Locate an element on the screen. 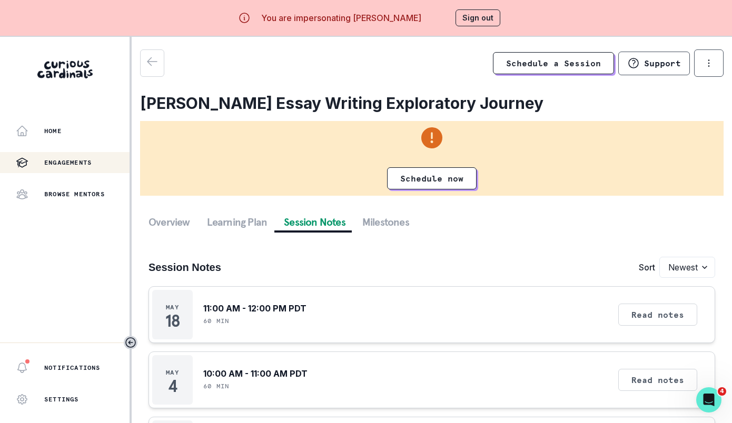 Image resolution: width=732 pixels, height=423 pixels. button: Learning Plan is located at coordinates (237, 222).